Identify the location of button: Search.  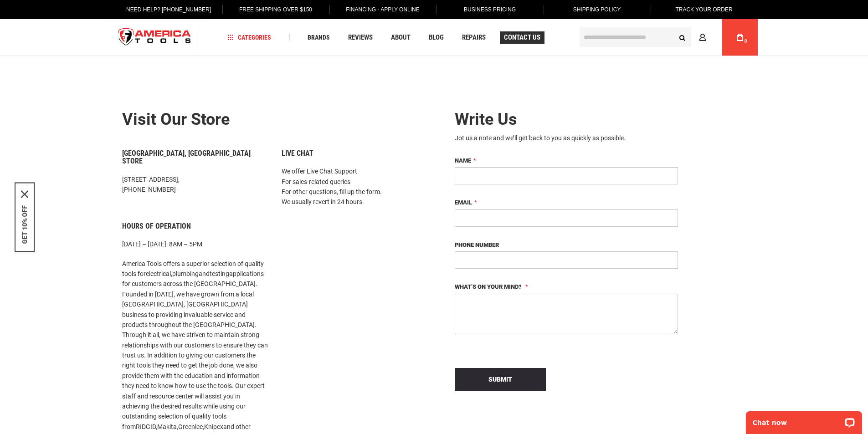
(683, 37).